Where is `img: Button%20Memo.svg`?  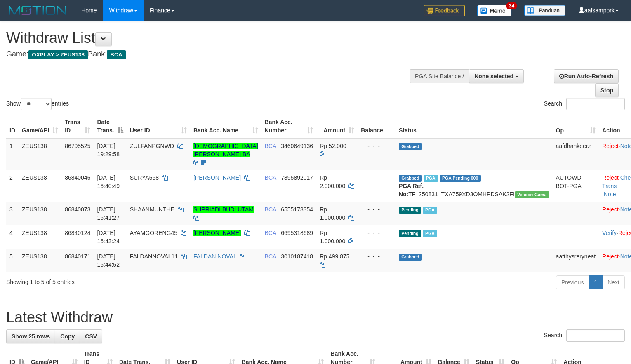 img: Button%20Memo.svg is located at coordinates (494, 11).